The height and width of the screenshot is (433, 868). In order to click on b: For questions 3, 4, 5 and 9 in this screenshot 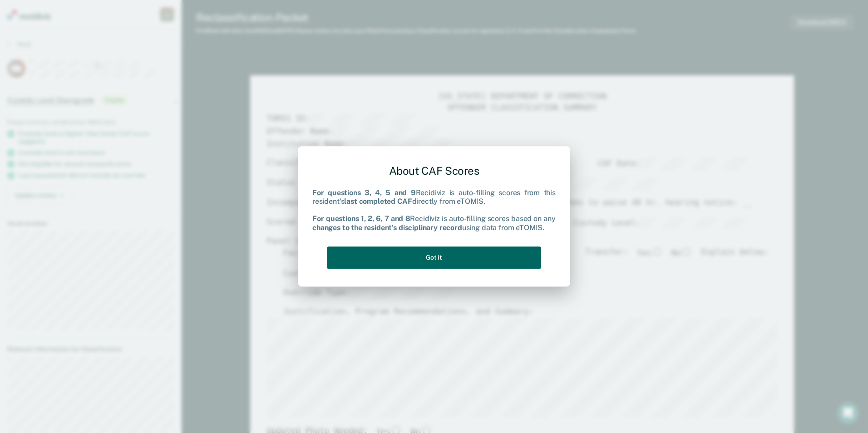, I will do `click(364, 192)`.